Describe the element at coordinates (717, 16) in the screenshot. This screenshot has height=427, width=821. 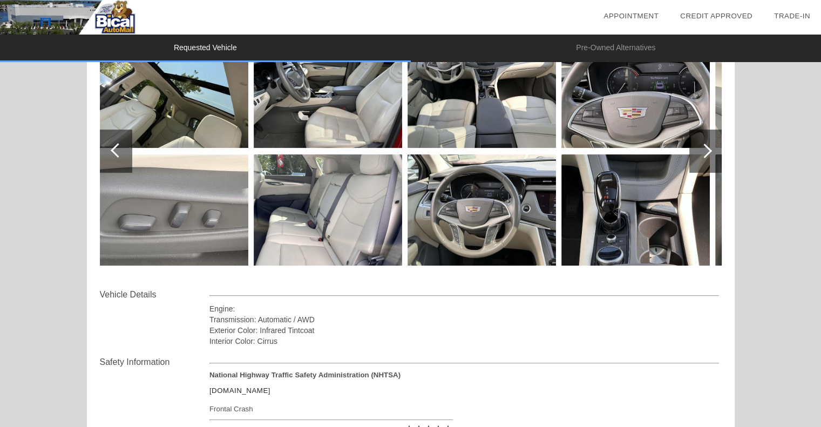
I see `a: Credit Approved` at that location.